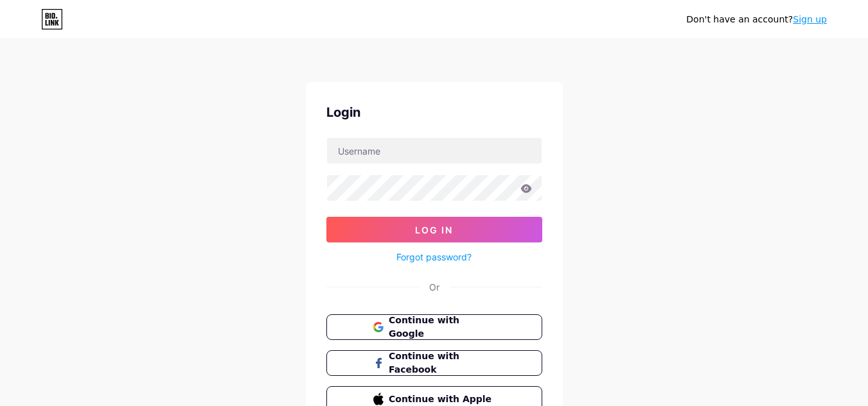 The image size is (868, 406). Describe the element at coordinates (441, 363) in the screenshot. I see `span: Continue with Facebook` at that location.